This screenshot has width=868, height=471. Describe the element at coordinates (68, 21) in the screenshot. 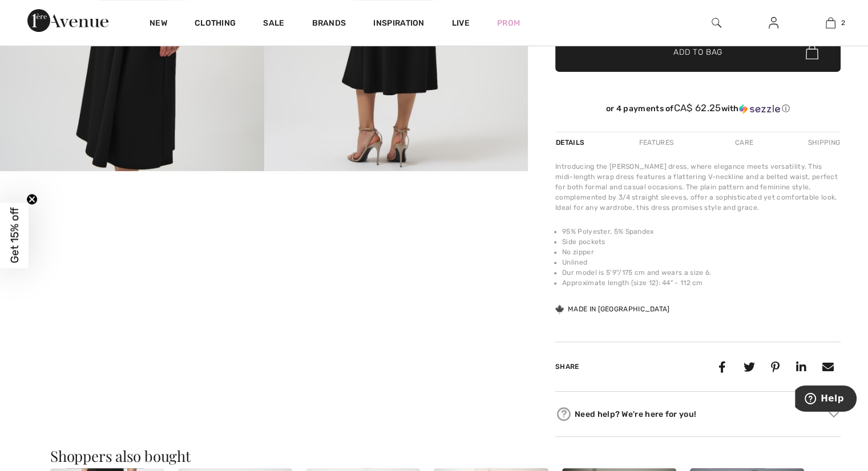

I see `img: 1ère Avenue` at that location.